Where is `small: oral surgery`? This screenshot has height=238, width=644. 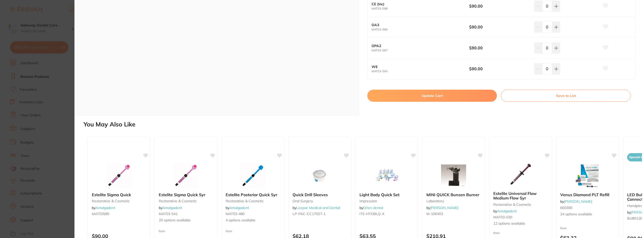 small: oral surgery is located at coordinates (320, 201).